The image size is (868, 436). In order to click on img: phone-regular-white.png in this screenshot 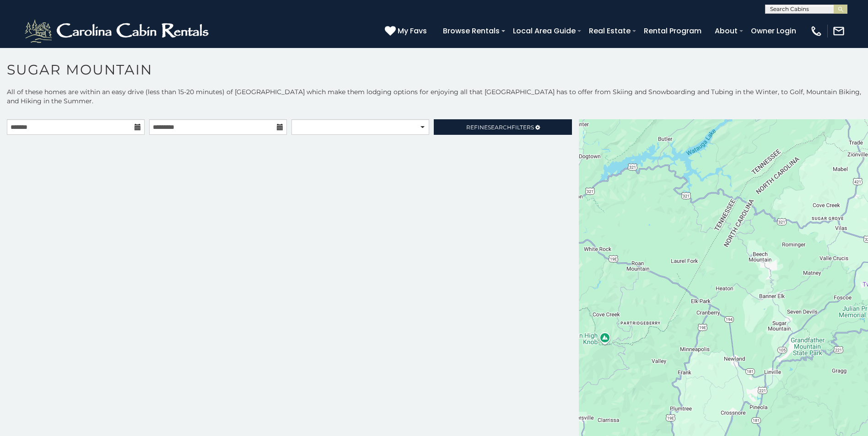, I will do `click(816, 31)`.